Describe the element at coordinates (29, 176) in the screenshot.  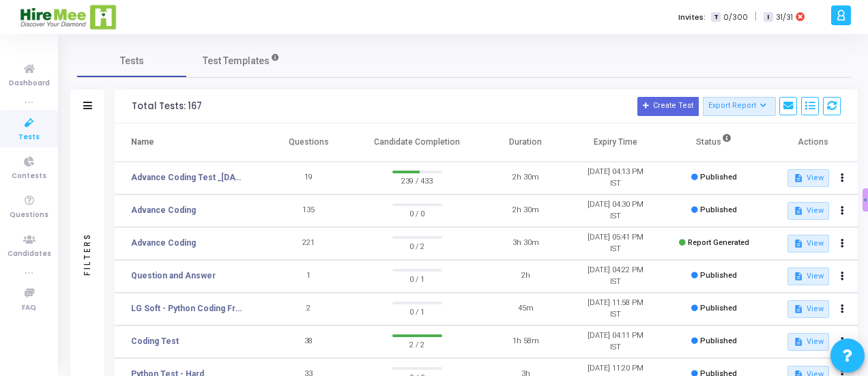
I see `span: Contests` at that location.